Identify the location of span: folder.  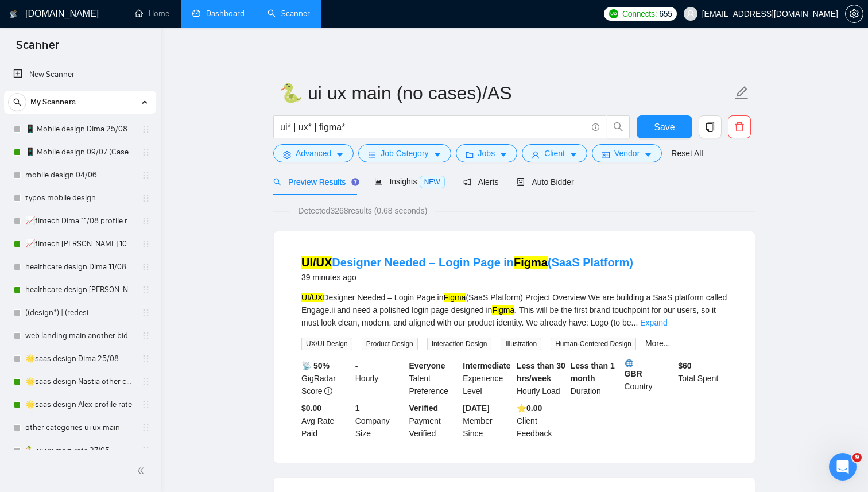
(470, 154).